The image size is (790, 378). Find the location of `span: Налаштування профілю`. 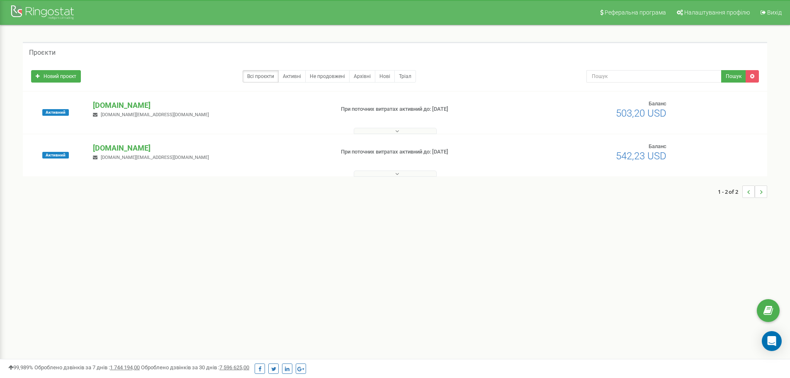

span: Налаштування профілю is located at coordinates (717, 12).